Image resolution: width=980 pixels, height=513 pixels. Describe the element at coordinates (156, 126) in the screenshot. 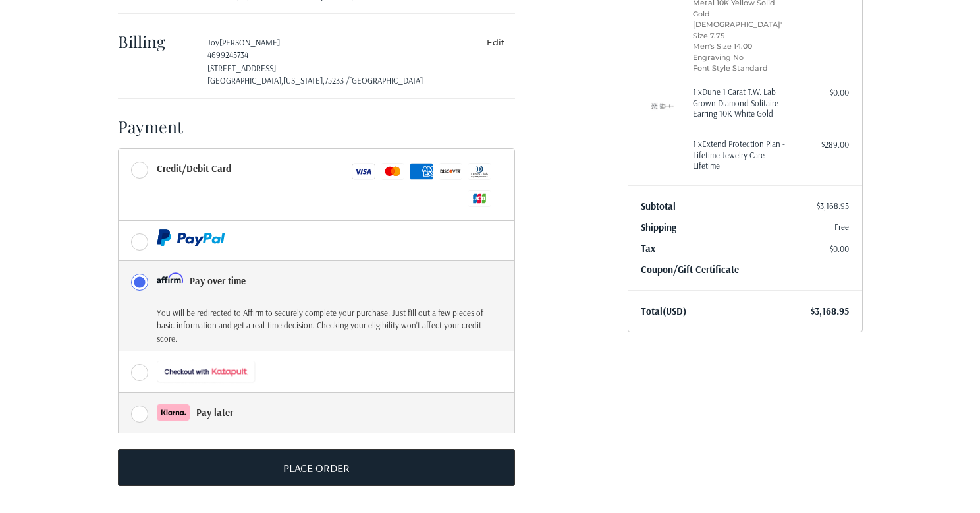

I see `h2: Payment` at that location.